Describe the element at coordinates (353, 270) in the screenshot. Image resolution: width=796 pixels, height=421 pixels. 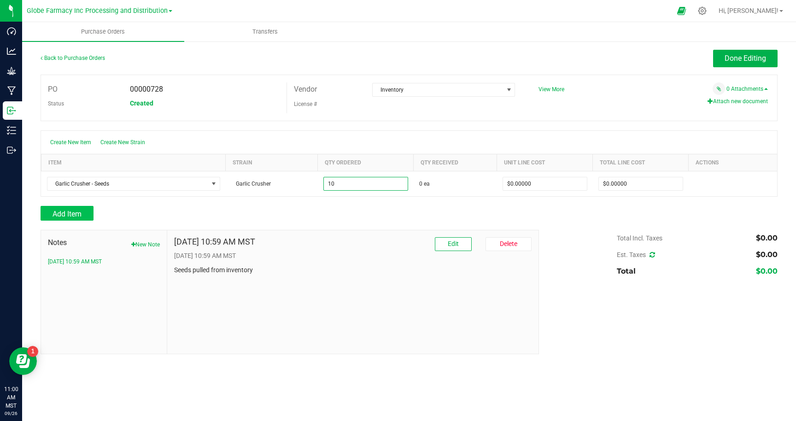
I see `p: Seeds pulled from inventory` at that location.